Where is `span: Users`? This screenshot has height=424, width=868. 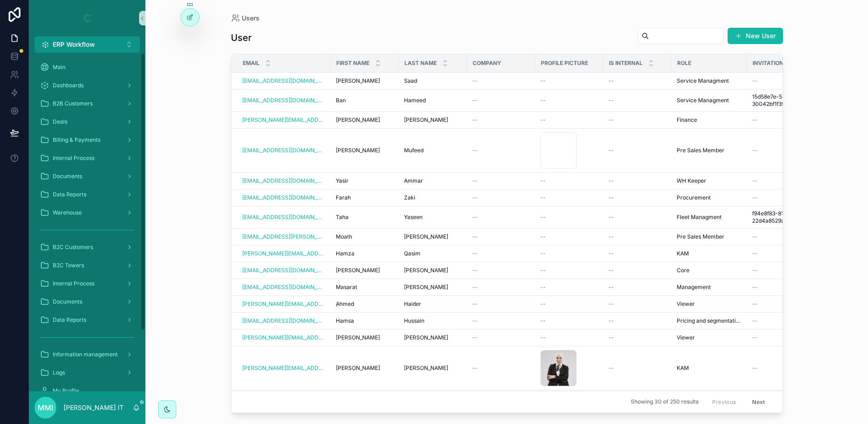 span: Users is located at coordinates (251, 18).